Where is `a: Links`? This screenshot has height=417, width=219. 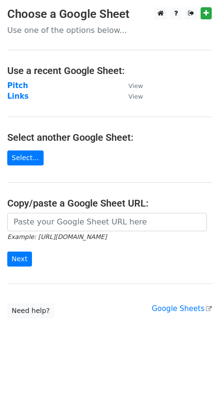 a: Links is located at coordinates (18, 96).